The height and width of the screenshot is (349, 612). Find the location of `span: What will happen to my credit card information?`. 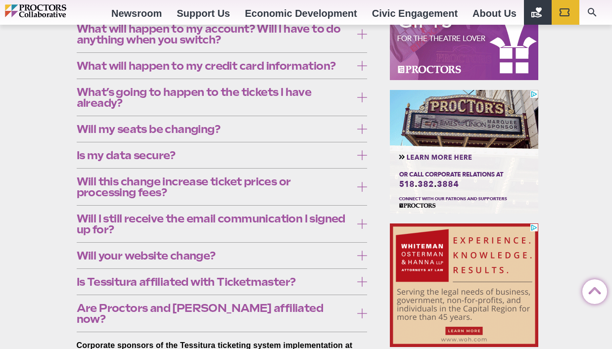

span: What will happen to my credit card information? is located at coordinates (214, 66).